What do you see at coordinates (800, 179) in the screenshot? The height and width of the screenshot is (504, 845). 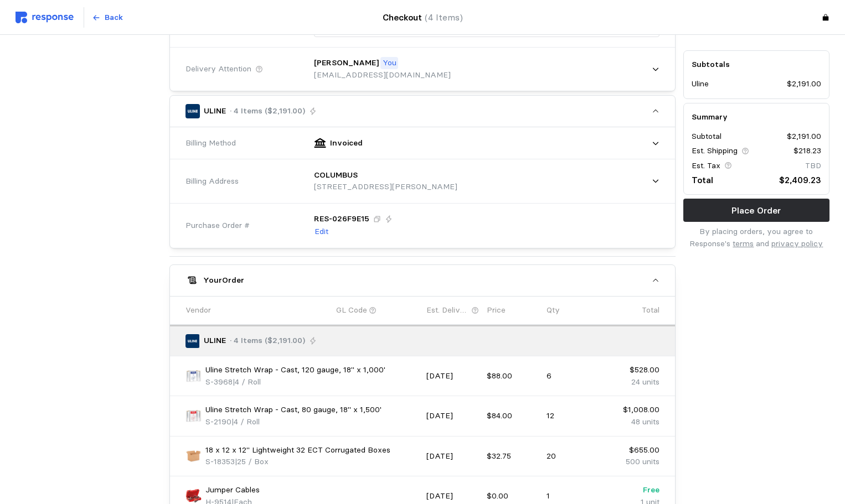 I see `p: $2,409.23` at bounding box center [800, 179].